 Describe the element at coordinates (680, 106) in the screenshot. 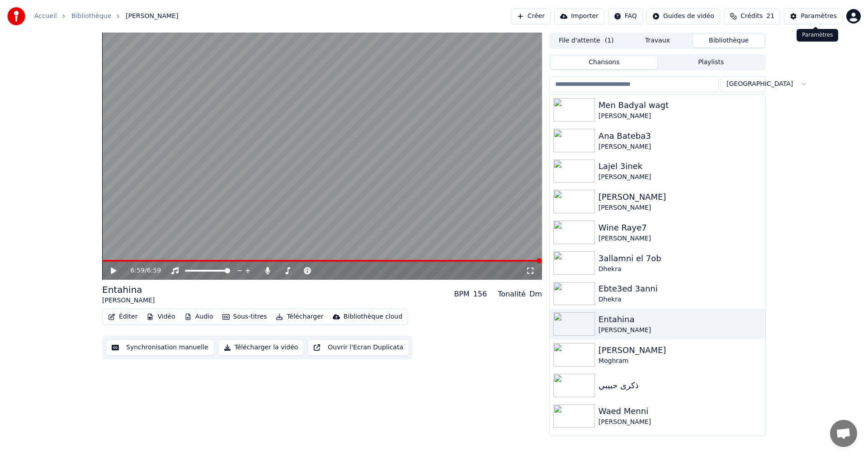

I see `div: Men Badyal wagt` at that location.